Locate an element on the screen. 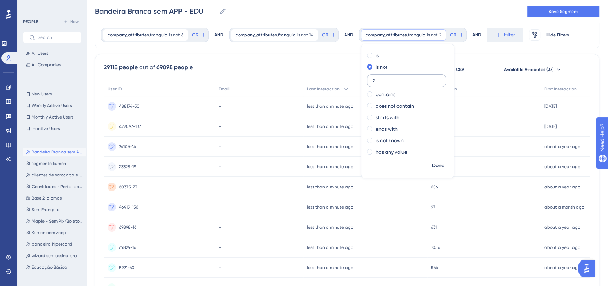  label: is is located at coordinates (377, 55).